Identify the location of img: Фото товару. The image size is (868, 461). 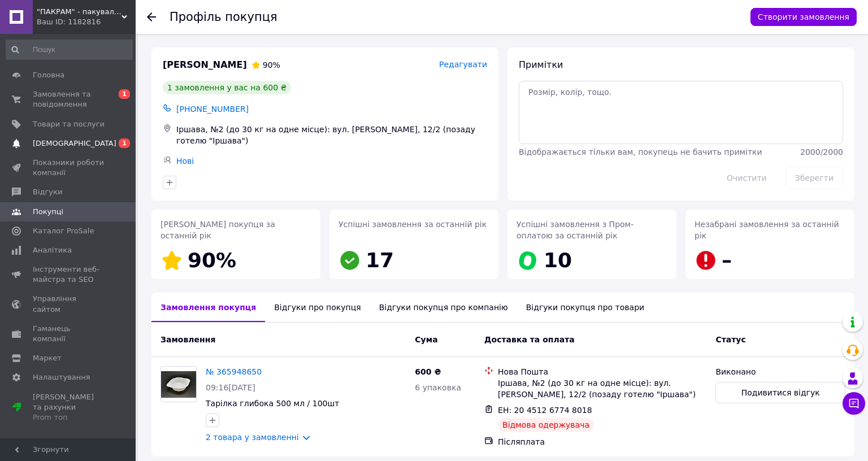
(178, 384).